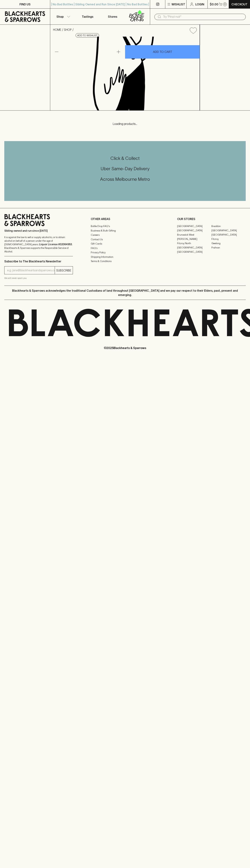 This screenshot has width=250, height=868. Describe the element at coordinates (125, 253) in the screenshot. I see `a: Privacy Policy` at that location.